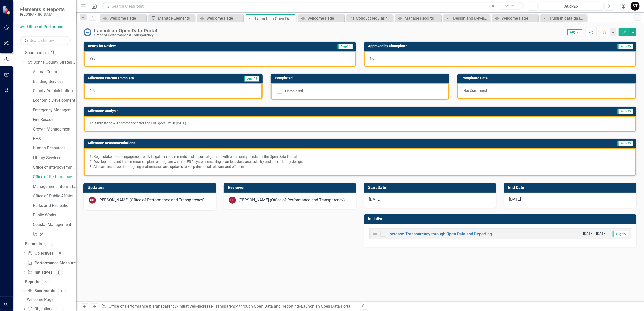 This screenshot has height=311, width=644. I want to click on a: Animal Control, so click(54, 72).